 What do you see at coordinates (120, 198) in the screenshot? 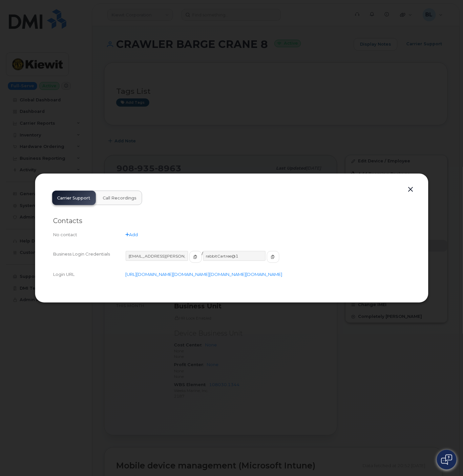
I see `span: Call Recordings` at bounding box center [120, 198].